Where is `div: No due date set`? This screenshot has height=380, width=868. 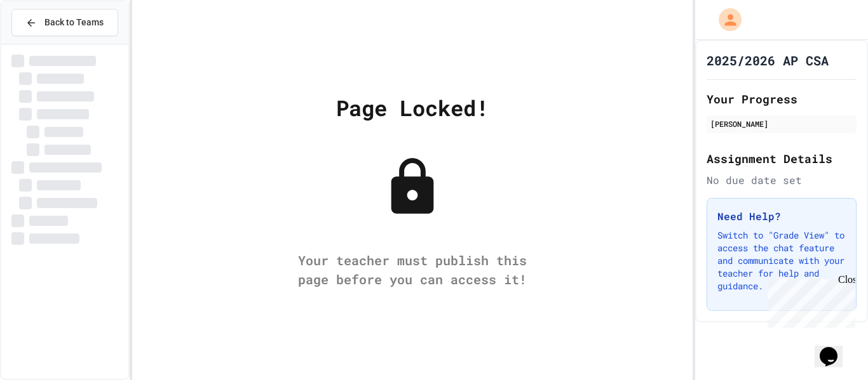 div: No due date set is located at coordinates (782, 181).